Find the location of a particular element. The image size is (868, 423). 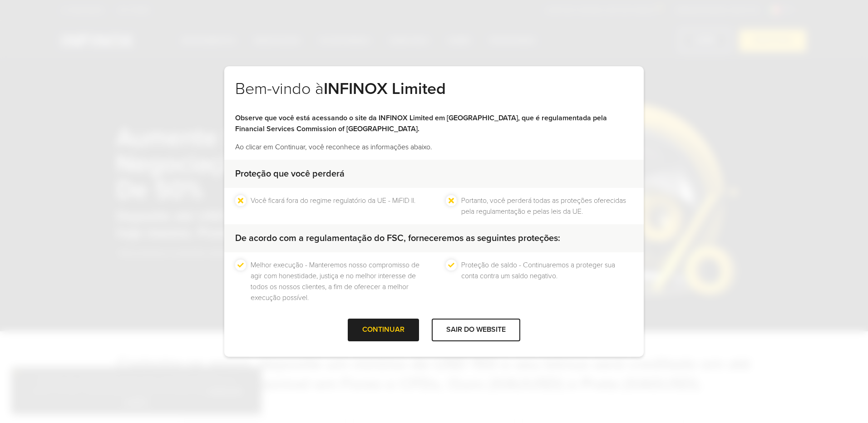

div: CONTINUAR is located at coordinates (383, 329).